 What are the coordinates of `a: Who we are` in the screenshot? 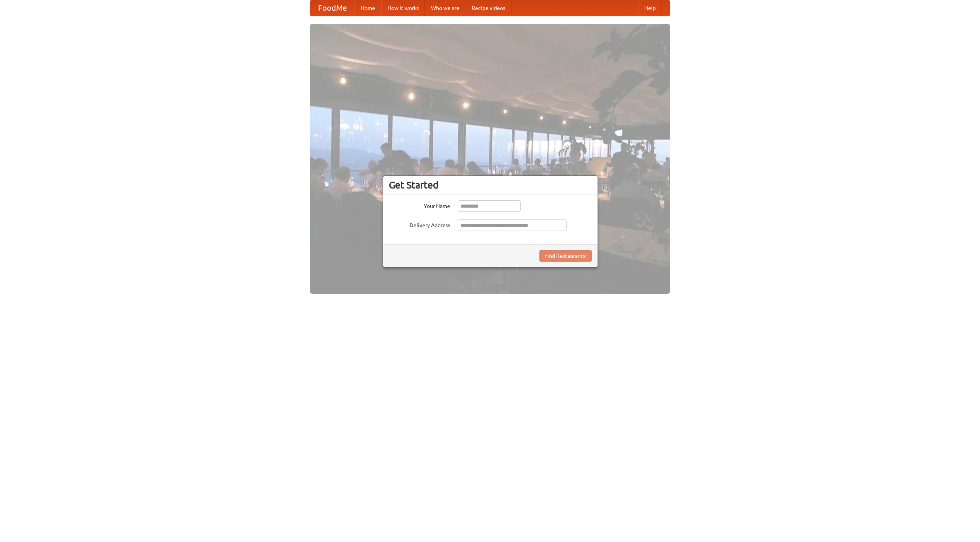 It's located at (445, 8).